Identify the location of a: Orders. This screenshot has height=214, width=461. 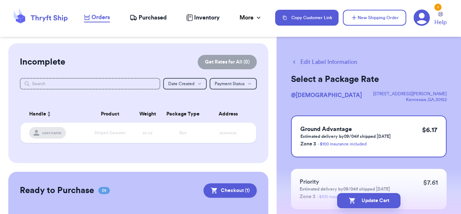
(97, 18).